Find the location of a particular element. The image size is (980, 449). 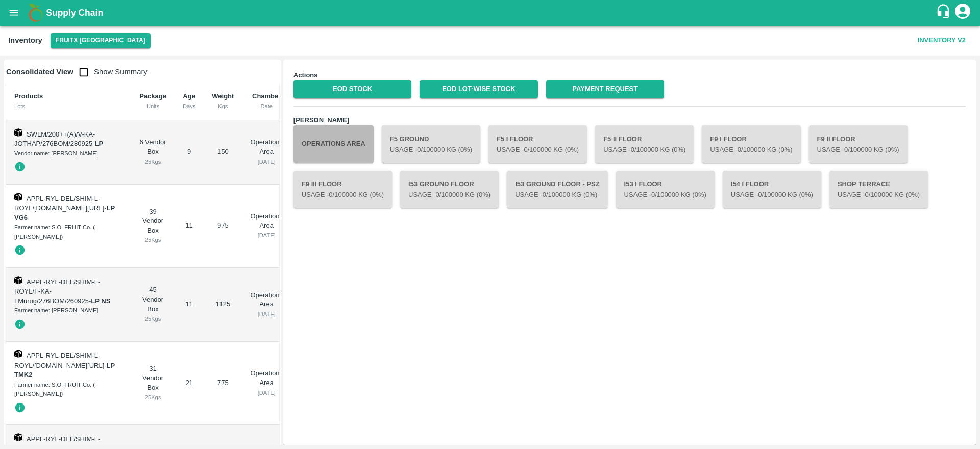

span: SWLM/200++(A)/V-KA-JOTHAP/276BOM/280925 is located at coordinates (55, 139).